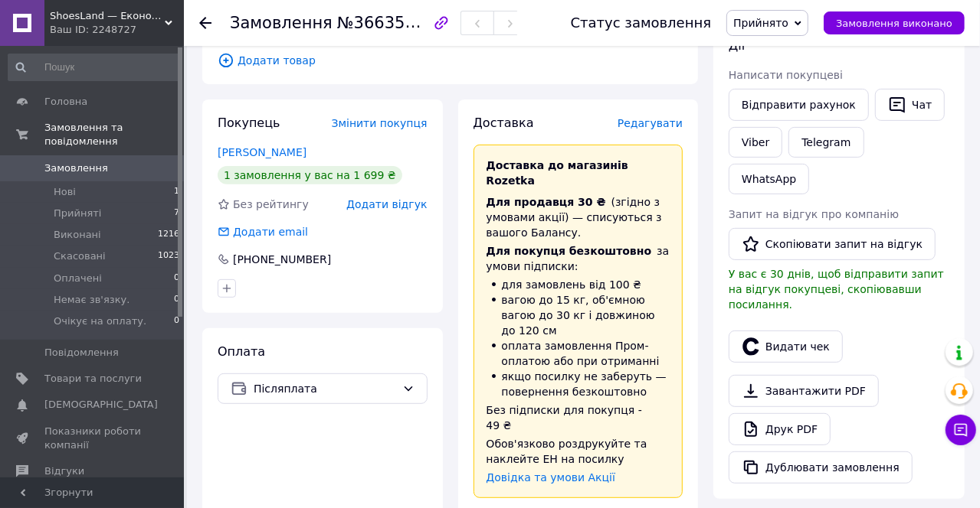  What do you see at coordinates (768, 179) in the screenshot?
I see `a: WhatsApp` at bounding box center [768, 179].